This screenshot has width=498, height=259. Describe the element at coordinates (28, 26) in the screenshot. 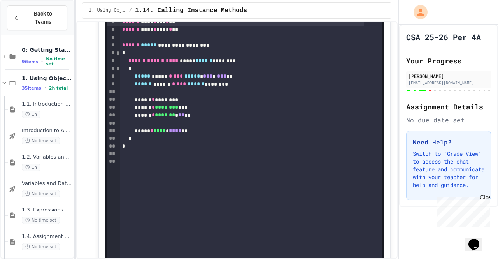

I see `div: Chat with us now!Close` at that location.